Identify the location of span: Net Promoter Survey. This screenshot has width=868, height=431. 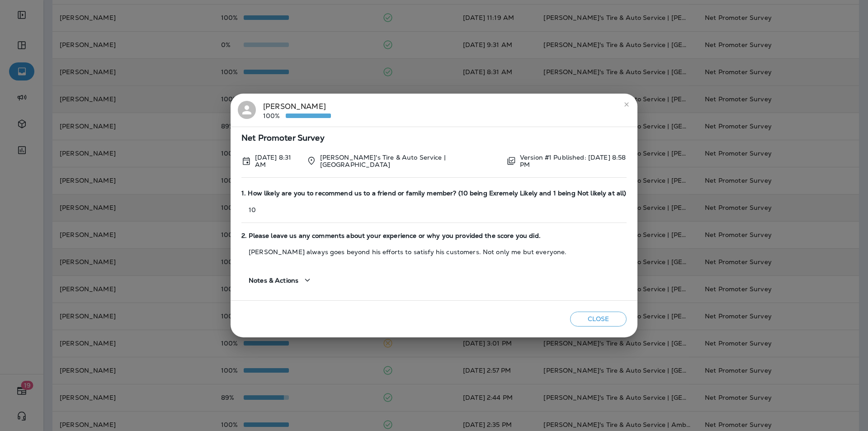
(434, 138).